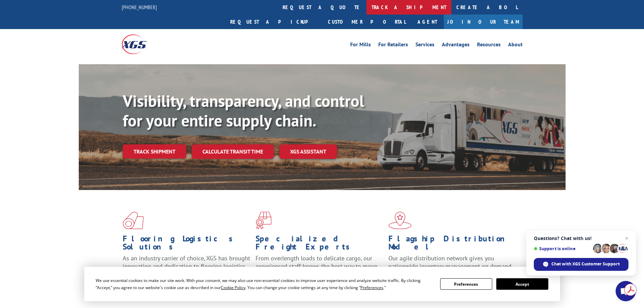 This screenshot has width=644, height=308. I want to click on h1: Flagship Distribution Model, so click(452, 244).